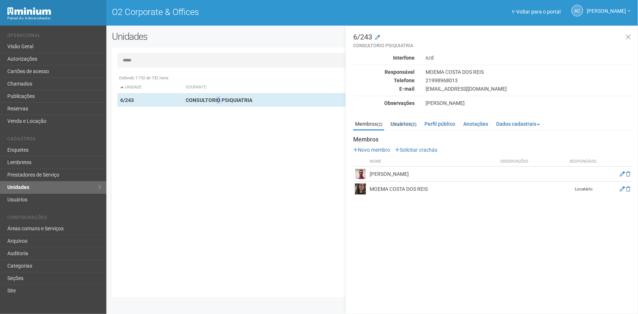 The width and height of the screenshot is (638, 314). I want to click on div: 21998968013, so click(529, 80).